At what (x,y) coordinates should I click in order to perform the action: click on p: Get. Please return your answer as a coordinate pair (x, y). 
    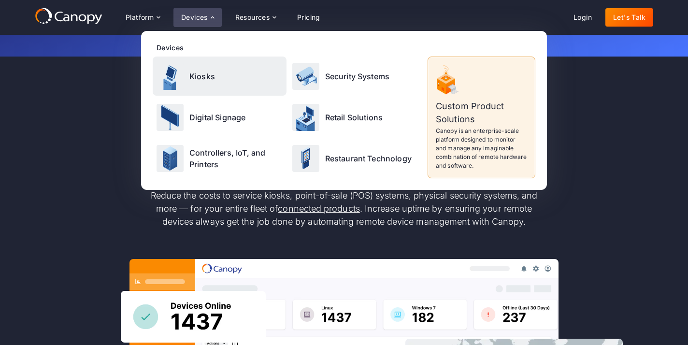
    Looking at the image, I should click on (344, 45).